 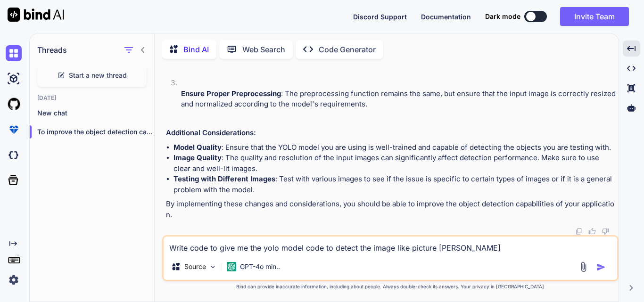 I want to click on strong: Image Quality, so click(x=198, y=157).